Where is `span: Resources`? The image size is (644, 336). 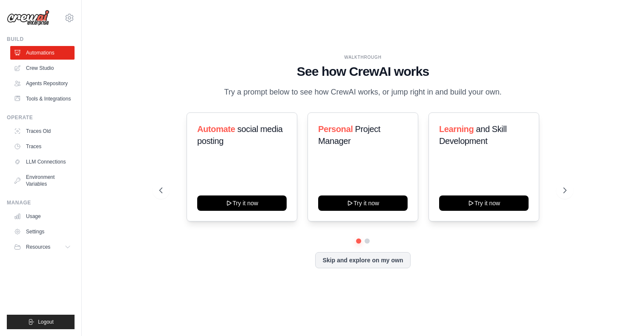 span: Resources is located at coordinates (38, 247).